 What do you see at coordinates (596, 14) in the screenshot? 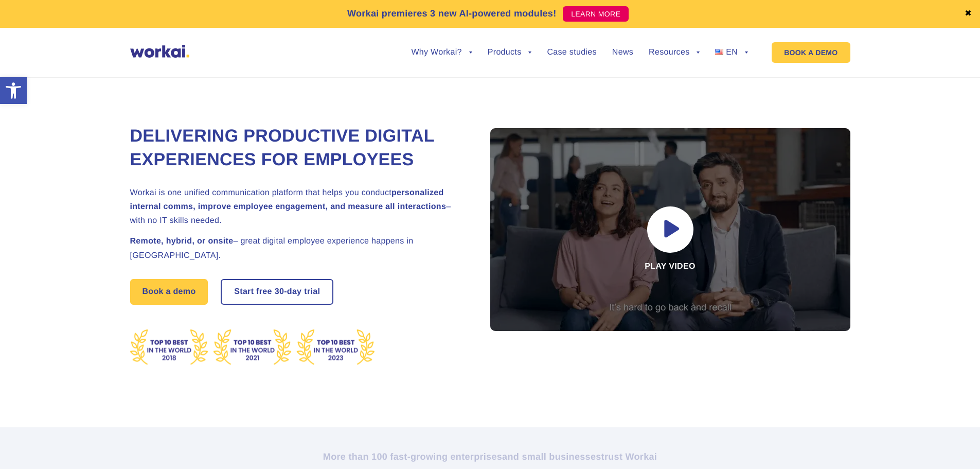
I see `a: LEARN MORE` at bounding box center [596, 14].